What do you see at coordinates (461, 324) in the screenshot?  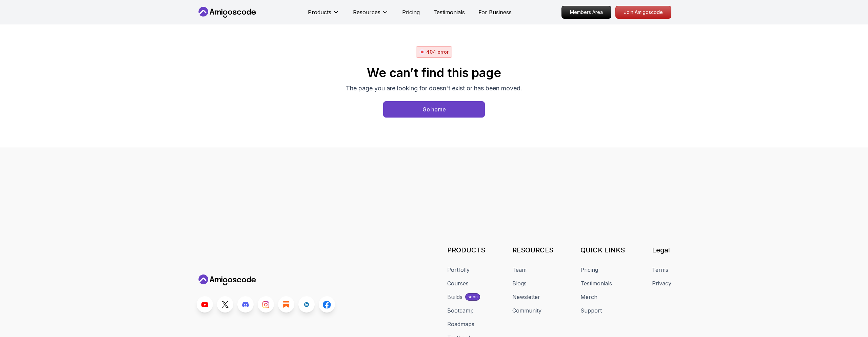 I see `a: Roadmaps` at bounding box center [461, 324].